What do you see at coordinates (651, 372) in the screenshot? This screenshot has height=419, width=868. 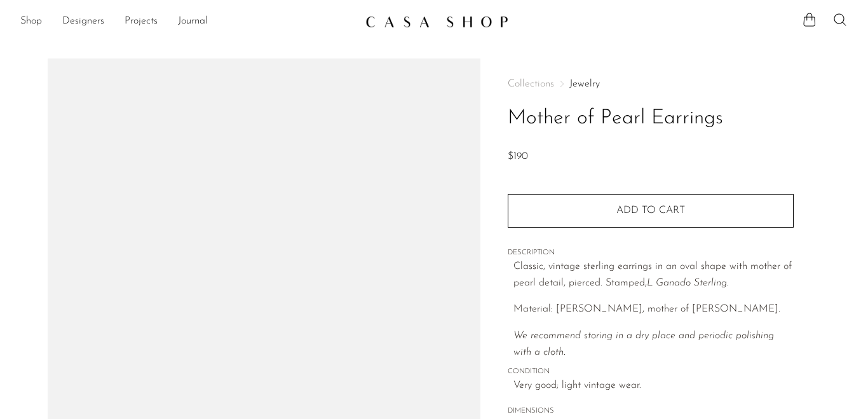 I see `span: CONDITION` at bounding box center [651, 372].